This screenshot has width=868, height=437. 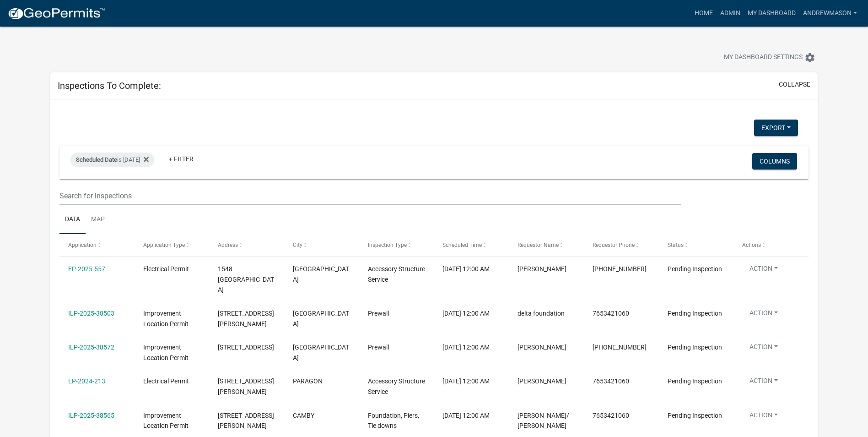 What do you see at coordinates (87, 269) in the screenshot?
I see `a: EP-2025-557` at bounding box center [87, 269].